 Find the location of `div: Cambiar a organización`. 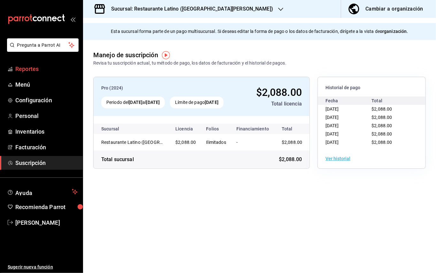

div: Cambiar a organización is located at coordinates (394, 9).